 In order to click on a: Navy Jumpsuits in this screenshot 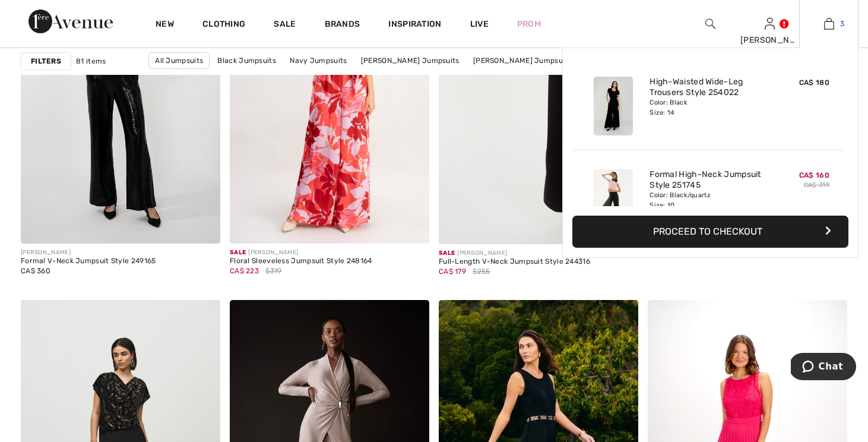, I will do `click(319, 61)`.